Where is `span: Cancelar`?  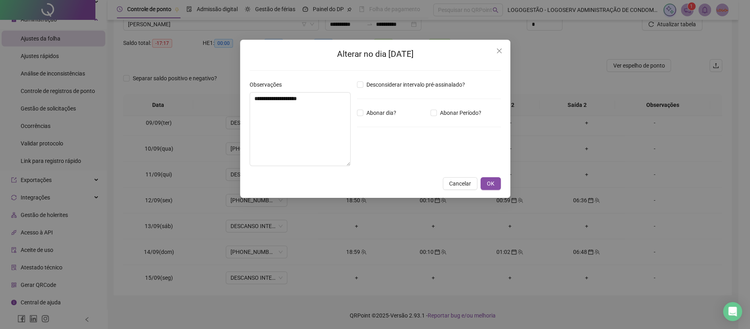 span: Cancelar is located at coordinates (460, 184).